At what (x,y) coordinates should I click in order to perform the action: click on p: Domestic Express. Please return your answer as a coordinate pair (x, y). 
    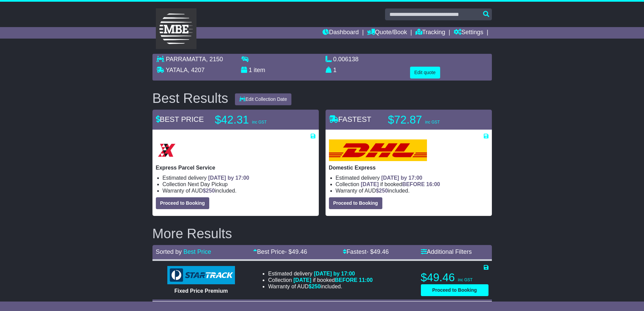
    Looking at the image, I should click on (409, 168).